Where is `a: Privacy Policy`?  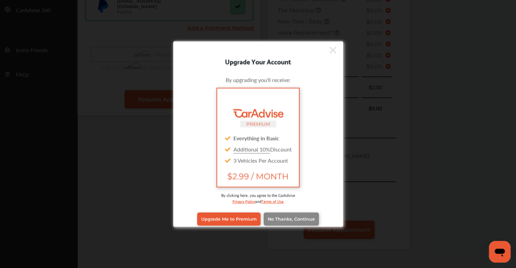
a: Privacy Policy is located at coordinates (243, 201).